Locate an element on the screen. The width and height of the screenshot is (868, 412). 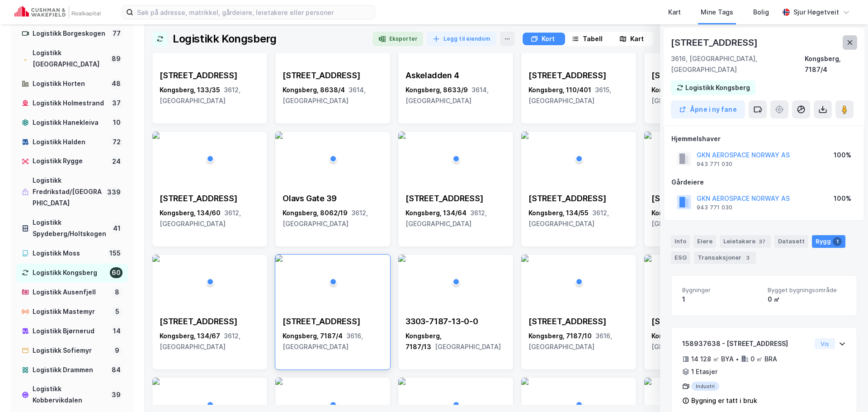
div: 5 is located at coordinates (117, 312).